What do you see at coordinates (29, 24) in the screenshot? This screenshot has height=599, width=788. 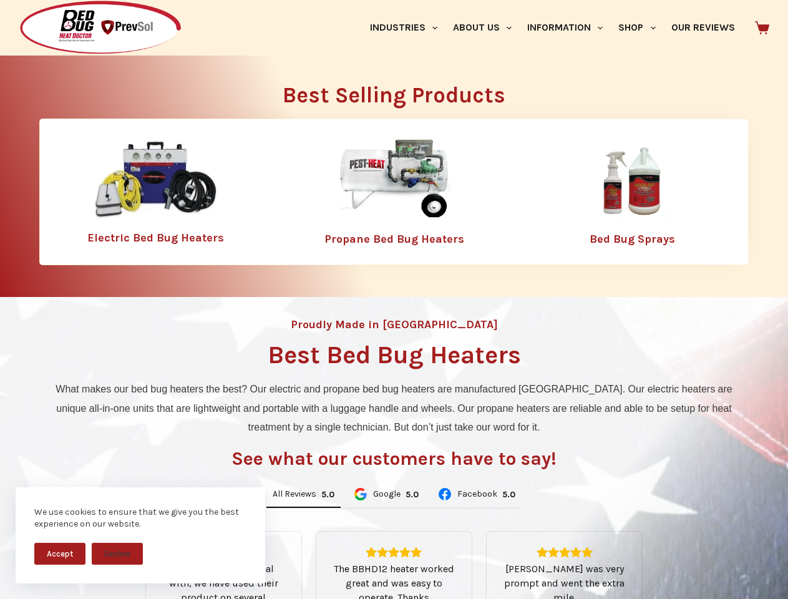 I see `button: Open LiveChat chat widget` at bounding box center [29, 24].